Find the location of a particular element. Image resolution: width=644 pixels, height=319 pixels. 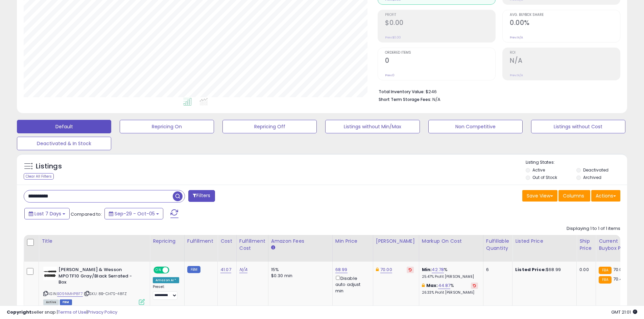

div: 6 is located at coordinates (497, 270).